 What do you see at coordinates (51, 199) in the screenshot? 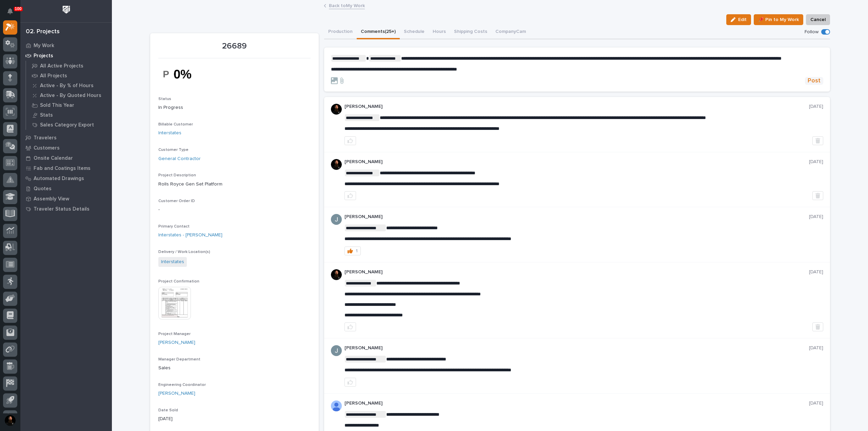
I see `p: Assembly View` at bounding box center [51, 199].